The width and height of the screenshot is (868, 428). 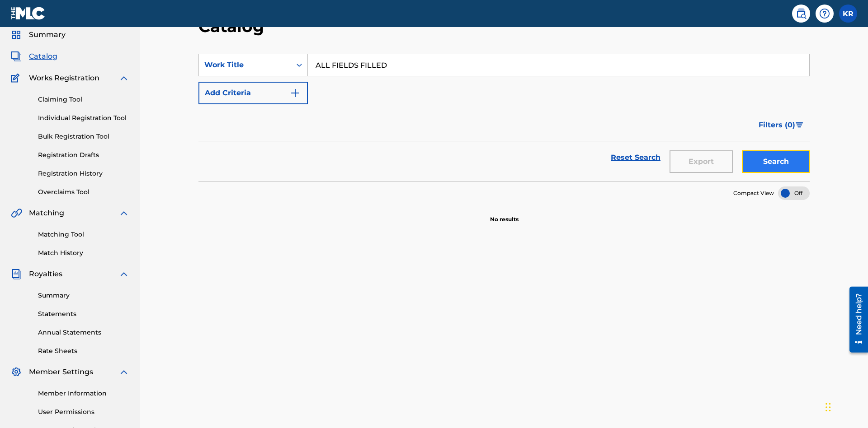 What do you see at coordinates (16, 37) in the screenshot?
I see `div: Open Resource Center` at bounding box center [16, 37].